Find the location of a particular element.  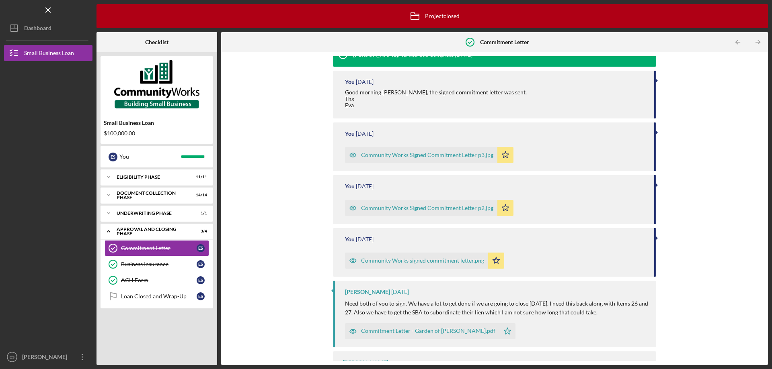

div: ACH Form is located at coordinates (159, 280).